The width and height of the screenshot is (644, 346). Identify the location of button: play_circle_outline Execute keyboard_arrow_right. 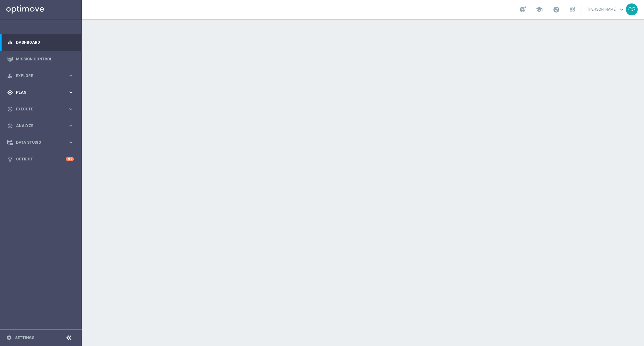
(41, 109).